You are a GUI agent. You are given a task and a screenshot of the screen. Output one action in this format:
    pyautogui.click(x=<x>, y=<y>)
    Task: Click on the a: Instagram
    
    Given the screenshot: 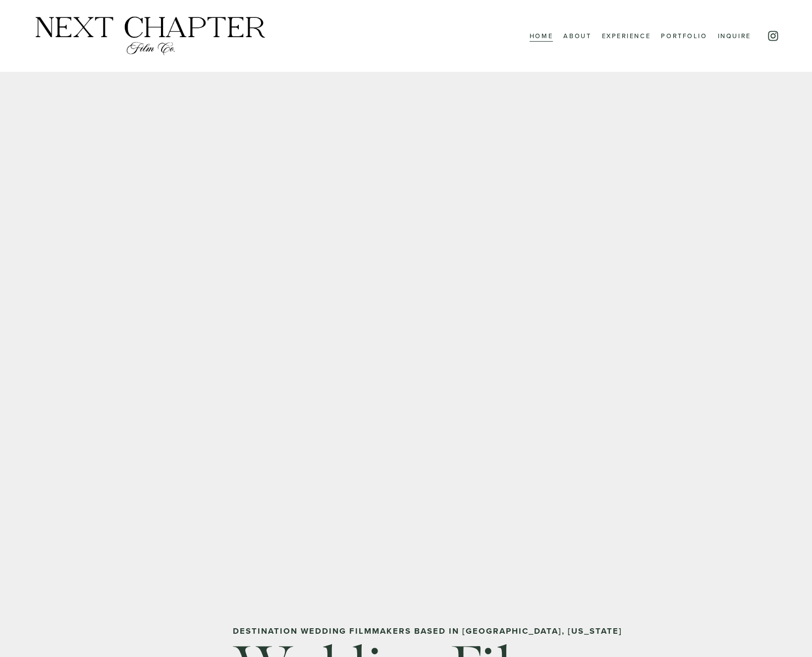 What is the action you would take?
    pyautogui.click(x=773, y=36)
    